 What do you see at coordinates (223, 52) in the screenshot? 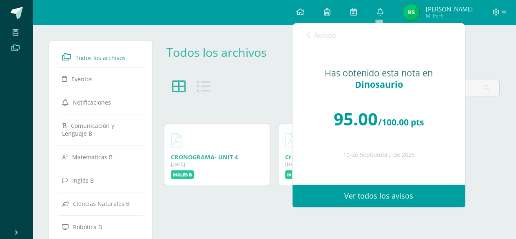
I see `div: Todos los archivos` at bounding box center [223, 52].